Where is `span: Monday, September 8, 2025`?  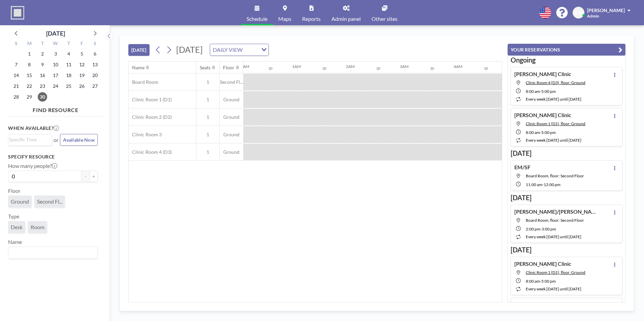
span: Monday, September 8, 2025 is located at coordinates (29, 65).